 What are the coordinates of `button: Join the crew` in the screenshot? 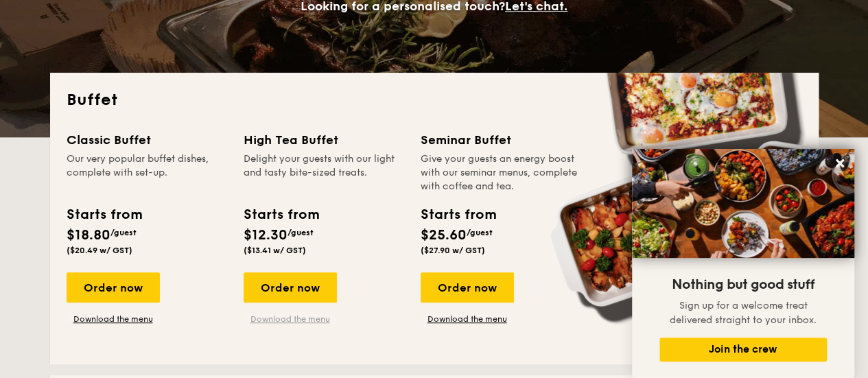 It's located at (743, 349).